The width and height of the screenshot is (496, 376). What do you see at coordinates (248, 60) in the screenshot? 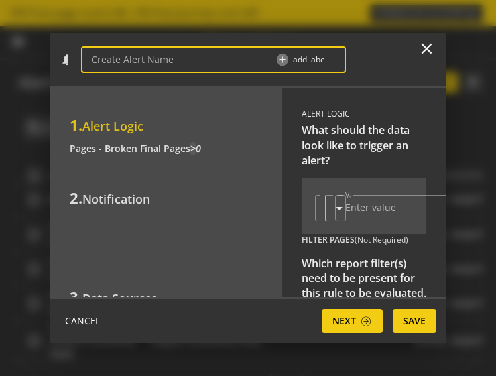
I see `op-modal-header-base: Alert` at bounding box center [248, 60].